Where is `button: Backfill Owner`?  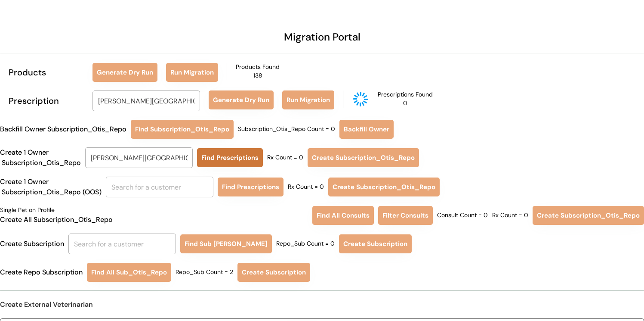 button: Backfill Owner is located at coordinates (367, 129).